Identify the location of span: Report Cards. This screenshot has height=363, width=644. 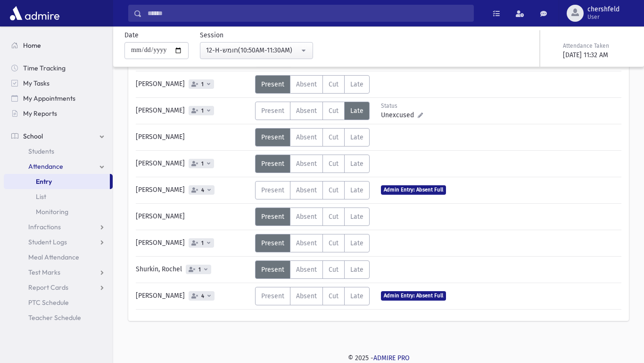
(48, 287).